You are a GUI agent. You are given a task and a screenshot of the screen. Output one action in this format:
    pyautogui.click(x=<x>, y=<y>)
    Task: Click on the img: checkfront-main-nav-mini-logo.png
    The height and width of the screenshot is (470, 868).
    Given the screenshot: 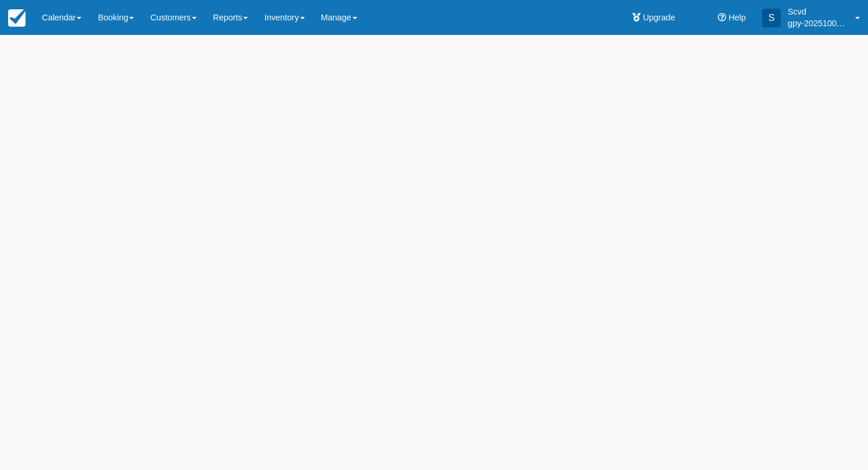 What is the action you would take?
    pyautogui.click(x=17, y=18)
    